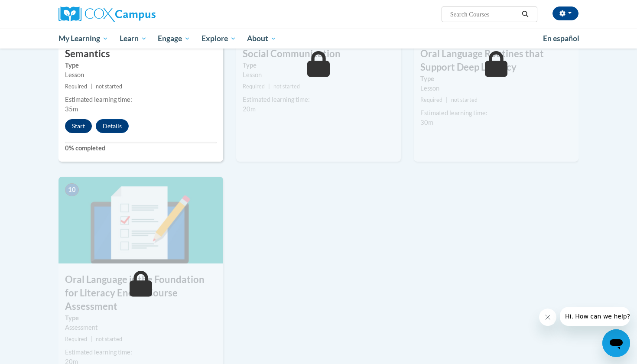 This screenshot has width=637, height=364. Describe the element at coordinates (141, 327) in the screenshot. I see `div: Assessment` at that location.